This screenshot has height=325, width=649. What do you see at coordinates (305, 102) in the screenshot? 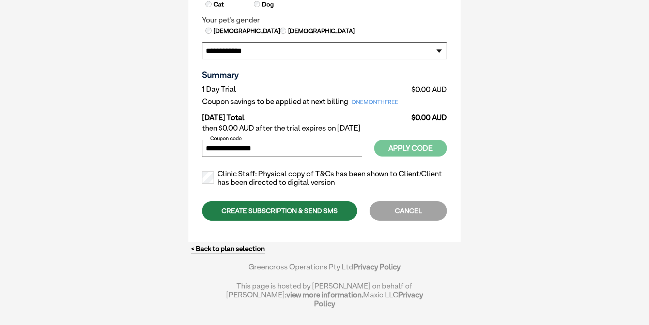
I see `td: Coupon savings to be applied at next billing` at bounding box center [305, 102].